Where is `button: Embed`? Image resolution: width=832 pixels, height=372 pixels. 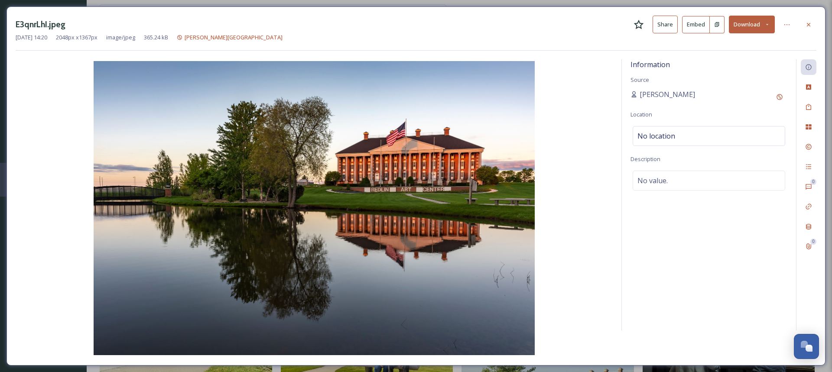
button: Embed is located at coordinates (696, 25).